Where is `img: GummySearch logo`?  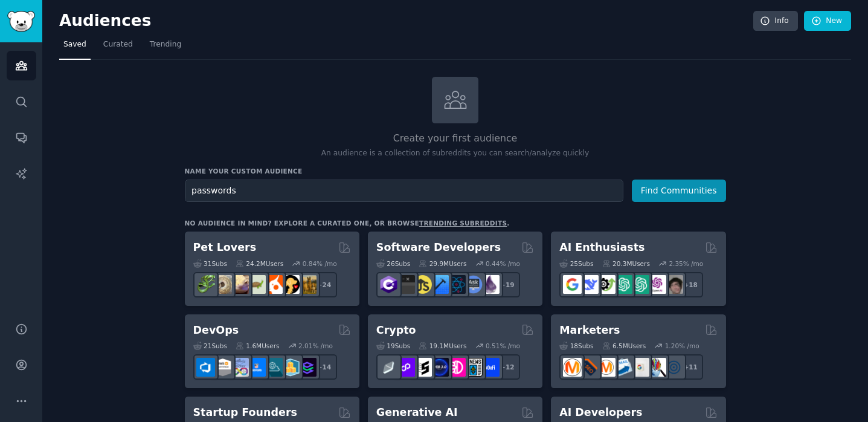
img: GummySearch logo is located at coordinates (21, 21).